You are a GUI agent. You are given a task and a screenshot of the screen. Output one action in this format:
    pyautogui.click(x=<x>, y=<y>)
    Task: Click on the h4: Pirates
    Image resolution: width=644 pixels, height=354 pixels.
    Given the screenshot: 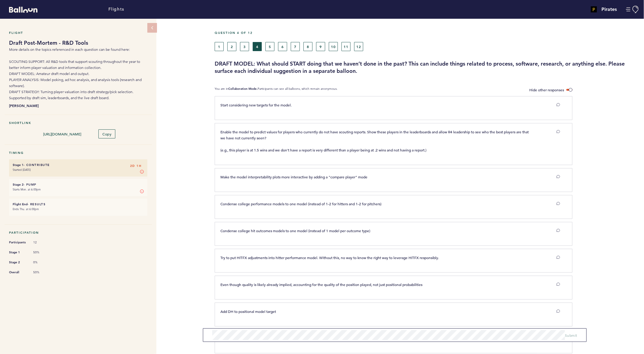 What is the action you would take?
    pyautogui.click(x=609, y=9)
    